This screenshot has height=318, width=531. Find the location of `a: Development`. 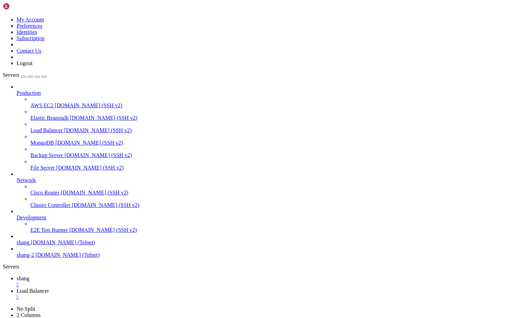

a: Development is located at coordinates (273, 217).